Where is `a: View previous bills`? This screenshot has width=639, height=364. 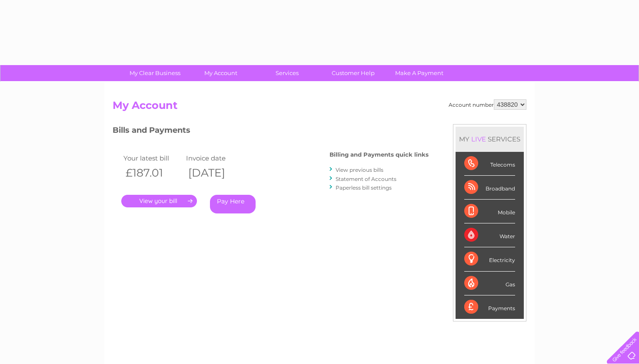
a: View previous bills is located at coordinates (359, 170).